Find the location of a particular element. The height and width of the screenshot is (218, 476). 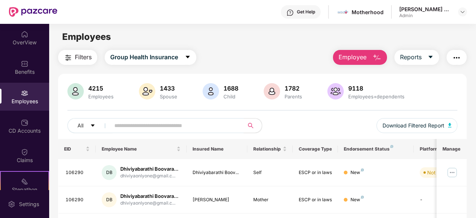

div: Spouse is located at coordinates (168, 96).